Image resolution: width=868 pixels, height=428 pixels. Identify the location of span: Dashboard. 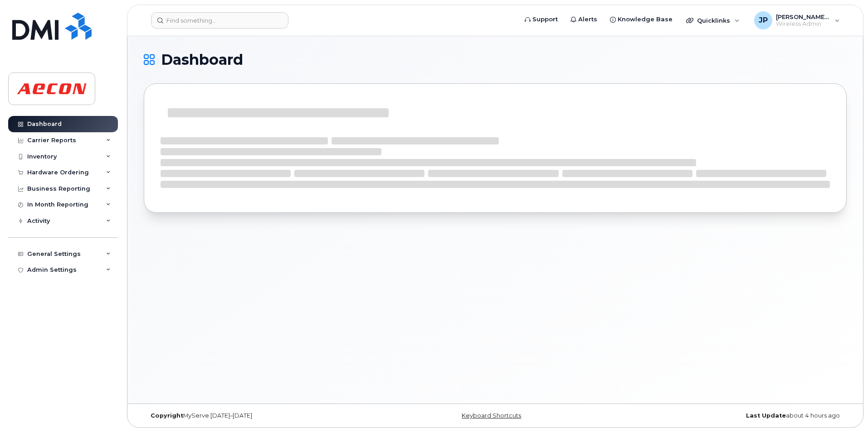
(201, 60).